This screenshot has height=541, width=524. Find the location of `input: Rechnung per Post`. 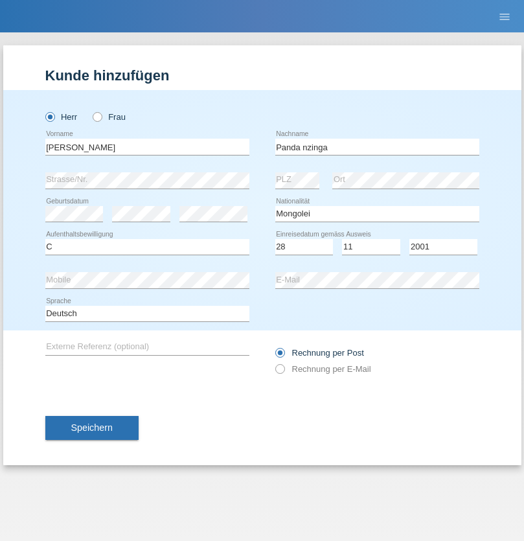

input: Rechnung per Post is located at coordinates (279, 356).